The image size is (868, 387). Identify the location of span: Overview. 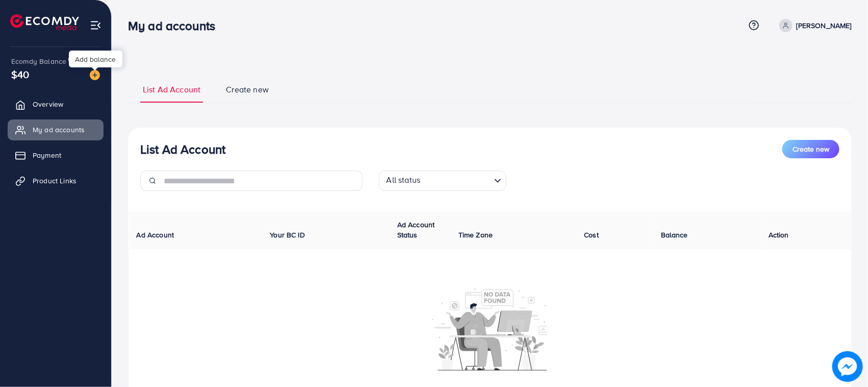
(48, 104).